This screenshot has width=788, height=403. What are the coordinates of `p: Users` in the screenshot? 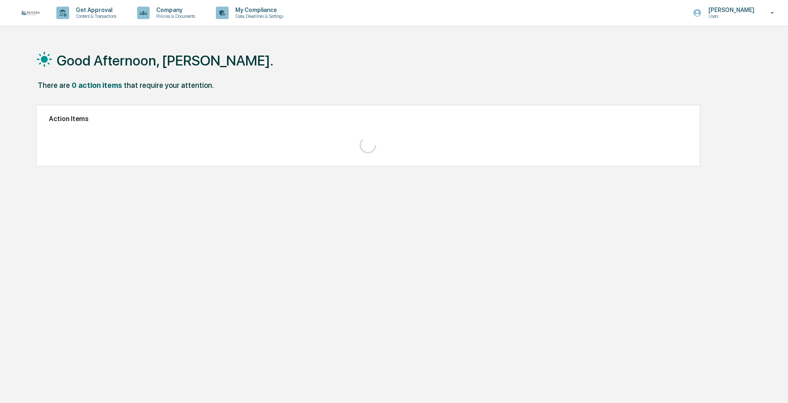 It's located at (730, 16).